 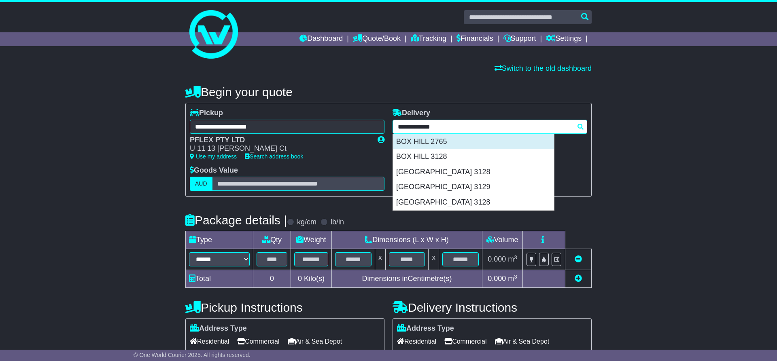 I want to click on a: Tracking, so click(x=429, y=39).